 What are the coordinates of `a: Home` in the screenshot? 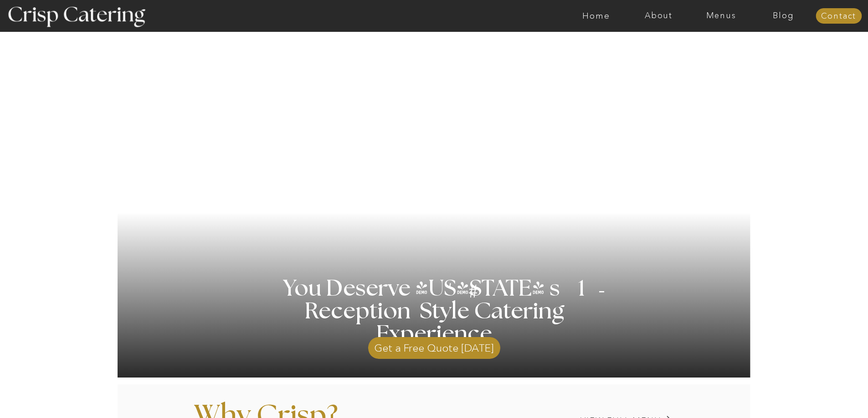 It's located at (596, 16).